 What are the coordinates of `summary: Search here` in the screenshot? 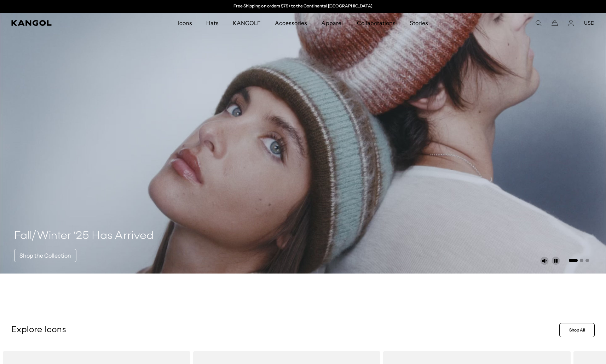 It's located at (538, 23).